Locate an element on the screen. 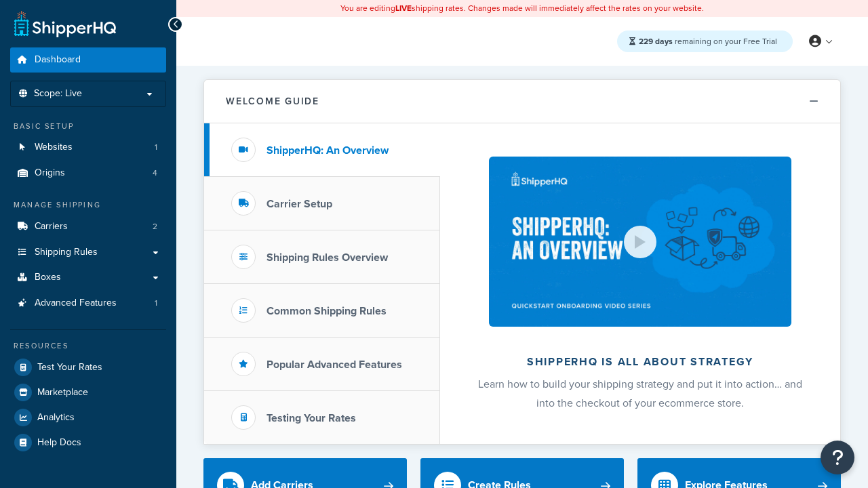  li: Websites is located at coordinates (88, 147).